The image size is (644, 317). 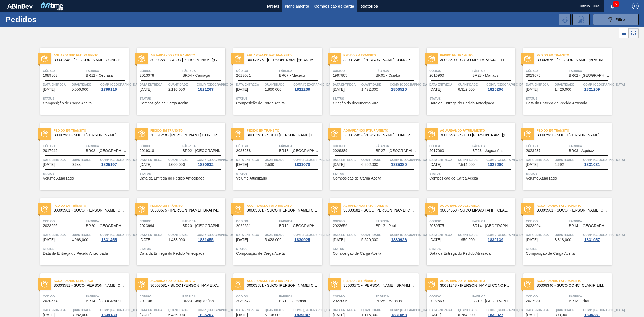 What do you see at coordinates (292, 76) in the screenshot?
I see `span: BR07 - Macacu` at bounding box center [292, 76].